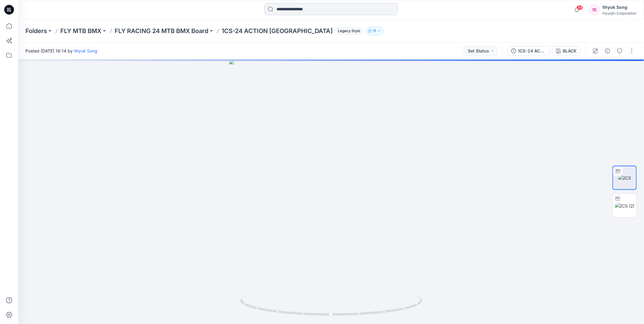 This screenshot has height=324, width=644. Describe the element at coordinates (36, 31) in the screenshot. I see `a: Folders` at that location.